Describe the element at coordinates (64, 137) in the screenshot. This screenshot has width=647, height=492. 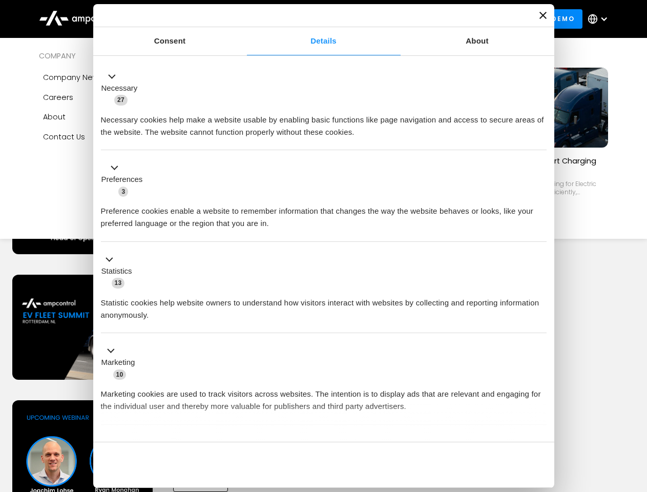
I see `div: Contact Us` at that location.